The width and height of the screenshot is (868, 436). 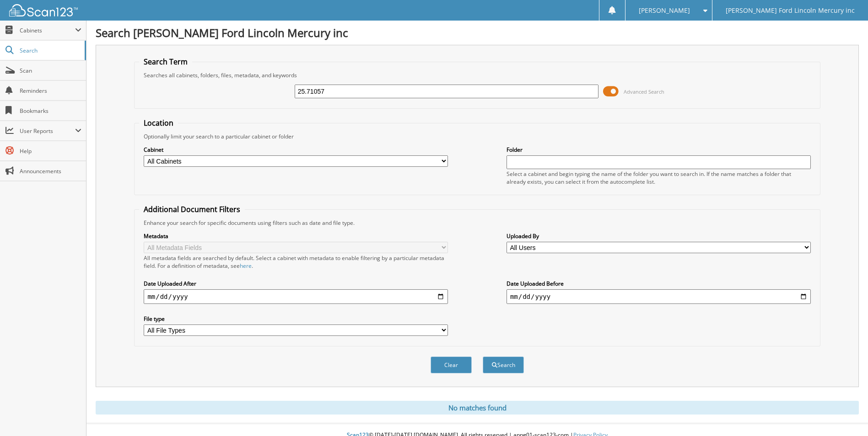 What do you see at coordinates (50, 171) in the screenshot?
I see `span: Announcements` at bounding box center [50, 171].